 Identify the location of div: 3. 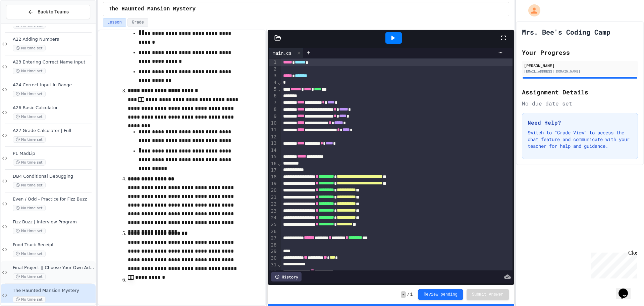
(273, 76).